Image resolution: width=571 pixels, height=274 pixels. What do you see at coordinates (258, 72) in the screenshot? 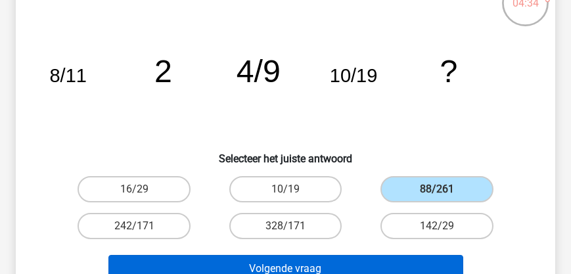
I see `tspan: 4/9` at bounding box center [258, 72].